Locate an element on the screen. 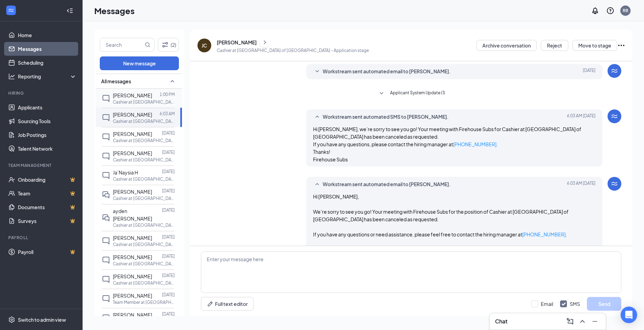 This screenshot has height=330, width=644. button: SmallChevronDownApplicant System Update (1) is located at coordinates (411, 94).